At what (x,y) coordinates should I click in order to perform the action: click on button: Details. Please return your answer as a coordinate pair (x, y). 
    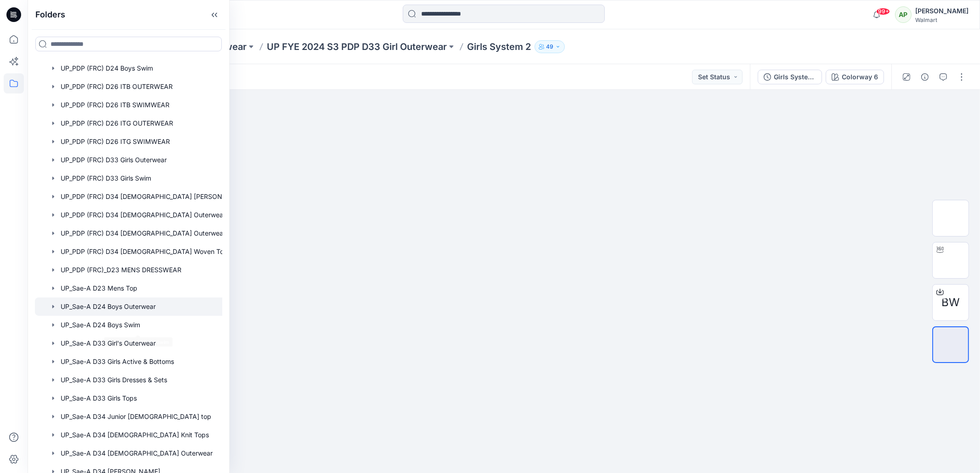
    Looking at the image, I should click on (925, 77).